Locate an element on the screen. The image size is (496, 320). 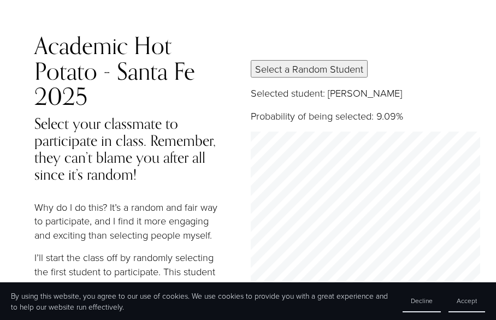
p: By using this website, you agree to our use of cookies. We use cookies to provide you with a grea... is located at coordinates (201, 301).